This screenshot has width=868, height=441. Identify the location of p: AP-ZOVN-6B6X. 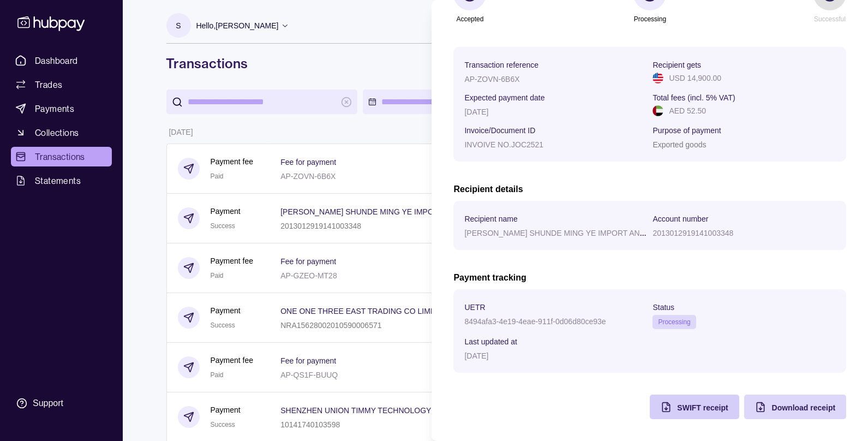
(491, 79).